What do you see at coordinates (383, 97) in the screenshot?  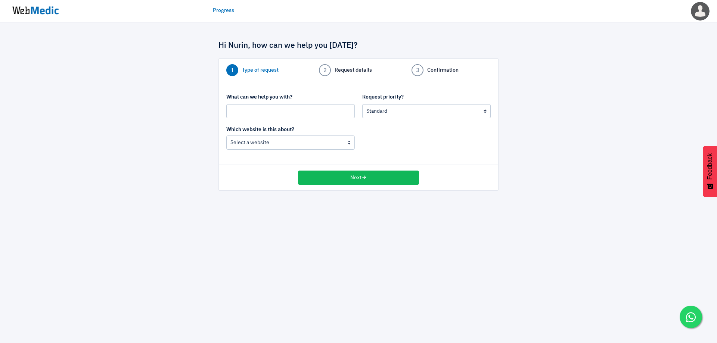 I see `strong: Request priority?` at bounding box center [383, 97].